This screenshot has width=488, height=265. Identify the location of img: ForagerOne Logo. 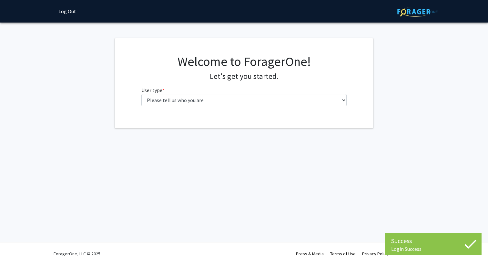
(417, 12).